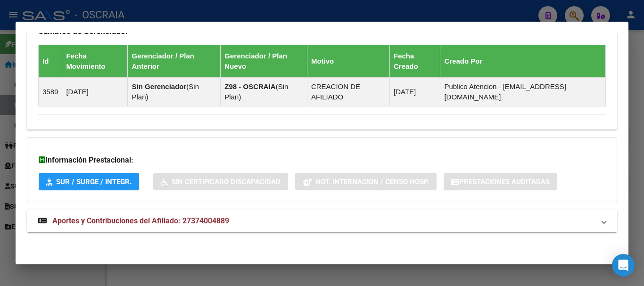  What do you see at coordinates (322, 221) in the screenshot?
I see `mat-expansion-panel-header: Aportes y Contribuciones del Afiliado: 27374004889` at bounding box center [322, 221].